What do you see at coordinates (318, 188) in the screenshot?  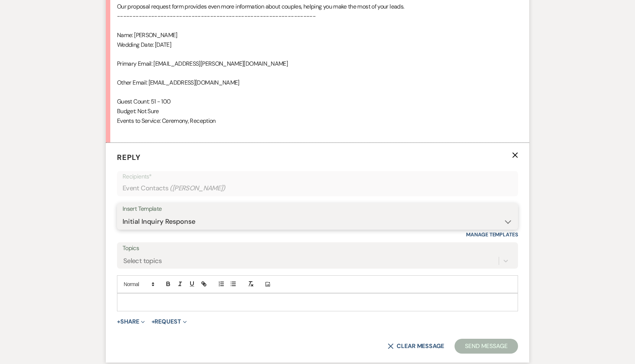 I see `div: Event Contacts` at bounding box center [318, 188].